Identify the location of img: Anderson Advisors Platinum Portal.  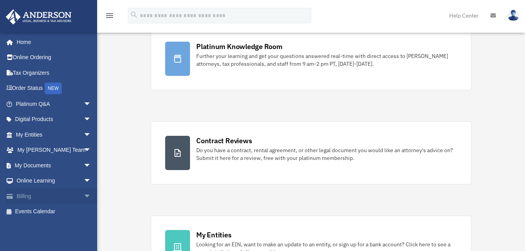
(38, 17).